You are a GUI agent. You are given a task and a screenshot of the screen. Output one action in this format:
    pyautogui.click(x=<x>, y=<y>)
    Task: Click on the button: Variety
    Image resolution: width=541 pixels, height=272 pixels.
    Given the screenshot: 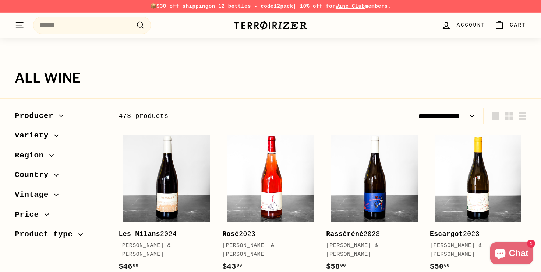 What is the action you would take?
    pyautogui.click(x=61, y=137)
    